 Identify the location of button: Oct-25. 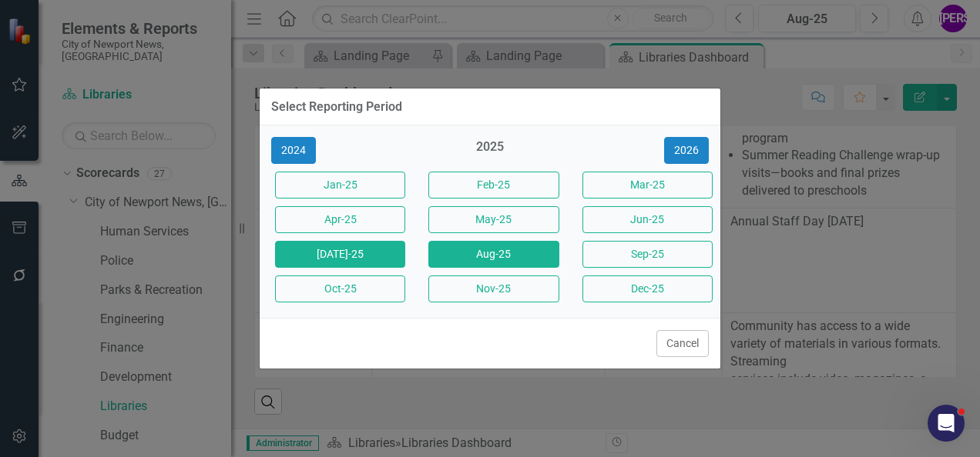
(339, 289).